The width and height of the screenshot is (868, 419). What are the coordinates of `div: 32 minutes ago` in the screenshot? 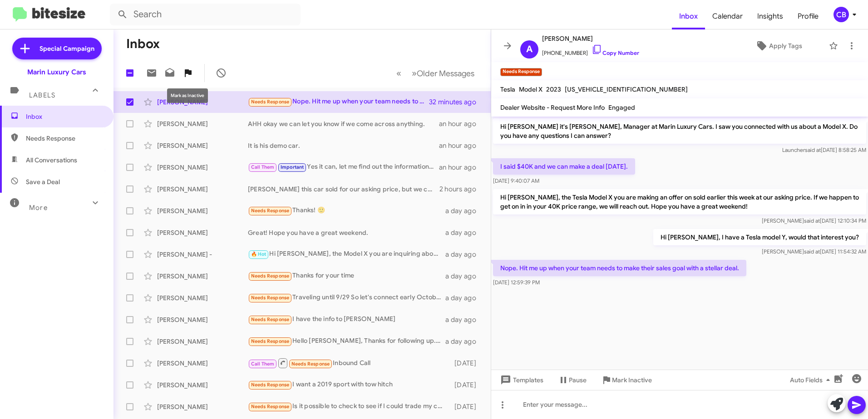 It's located at (456, 102).